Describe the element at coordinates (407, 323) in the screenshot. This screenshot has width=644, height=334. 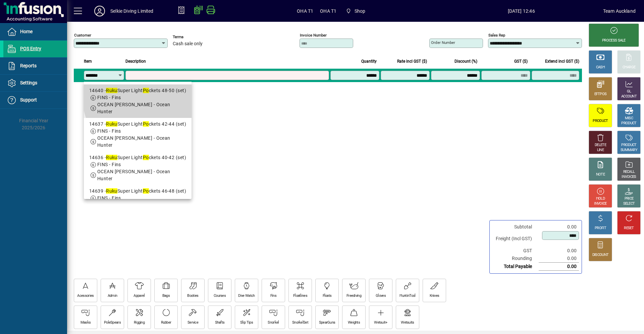
I see `div: Wetsuits` at that location.